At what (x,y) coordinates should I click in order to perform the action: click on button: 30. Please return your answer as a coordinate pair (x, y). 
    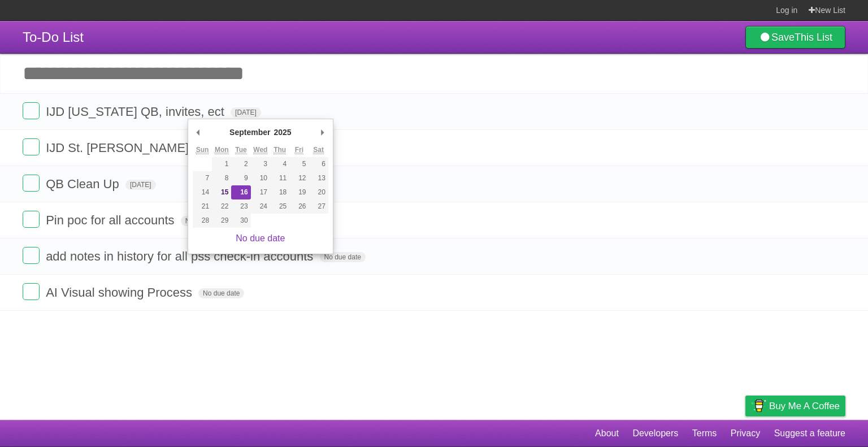
    Looking at the image, I should click on (240, 221).